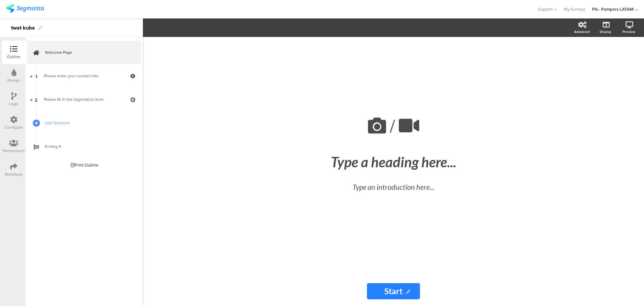 The width and height of the screenshot is (644, 306). What do you see at coordinates (84, 100) in the screenshot?
I see `div: Please fill in the registration form:` at bounding box center [84, 100].